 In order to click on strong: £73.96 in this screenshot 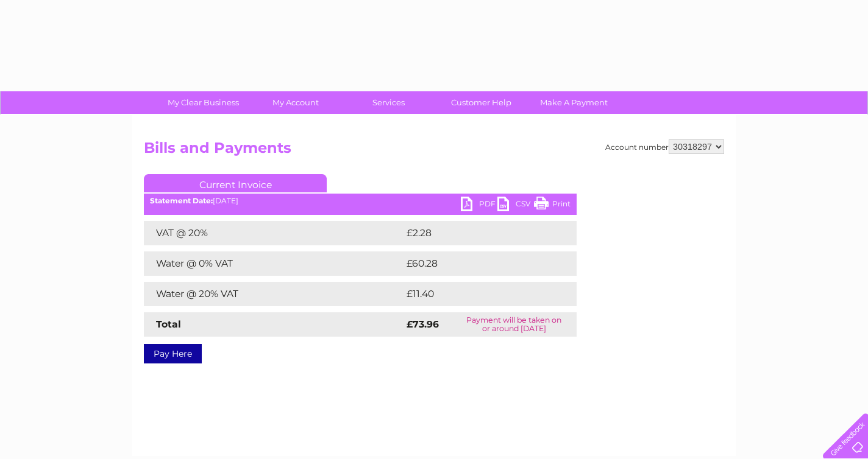, I will do `click(422, 324)`.